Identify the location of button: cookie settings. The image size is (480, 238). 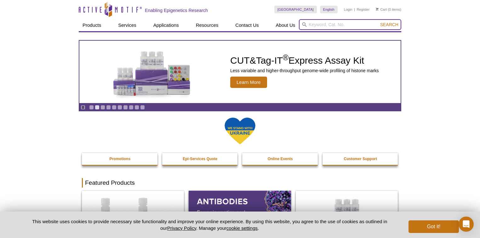
(242, 228).